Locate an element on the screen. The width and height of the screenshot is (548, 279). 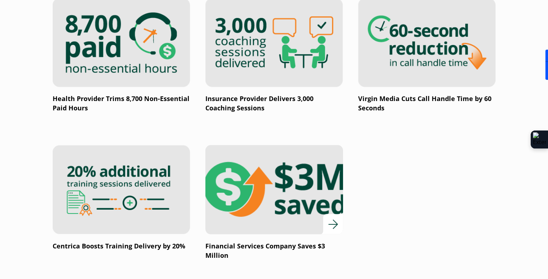
a: Financial Services Company Saves $3 Million is located at coordinates (274, 203).